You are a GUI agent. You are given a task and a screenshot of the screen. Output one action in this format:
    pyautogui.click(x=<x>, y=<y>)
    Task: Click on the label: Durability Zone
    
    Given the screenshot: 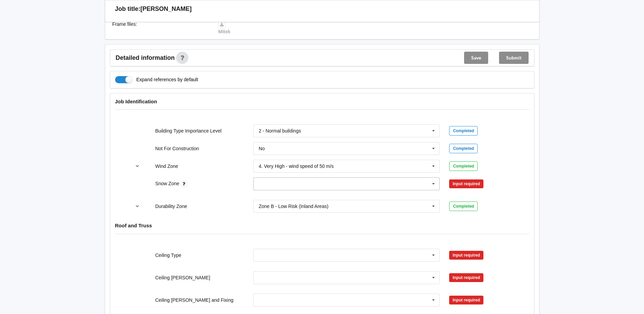 What is the action you would take?
    pyautogui.click(x=171, y=206)
    